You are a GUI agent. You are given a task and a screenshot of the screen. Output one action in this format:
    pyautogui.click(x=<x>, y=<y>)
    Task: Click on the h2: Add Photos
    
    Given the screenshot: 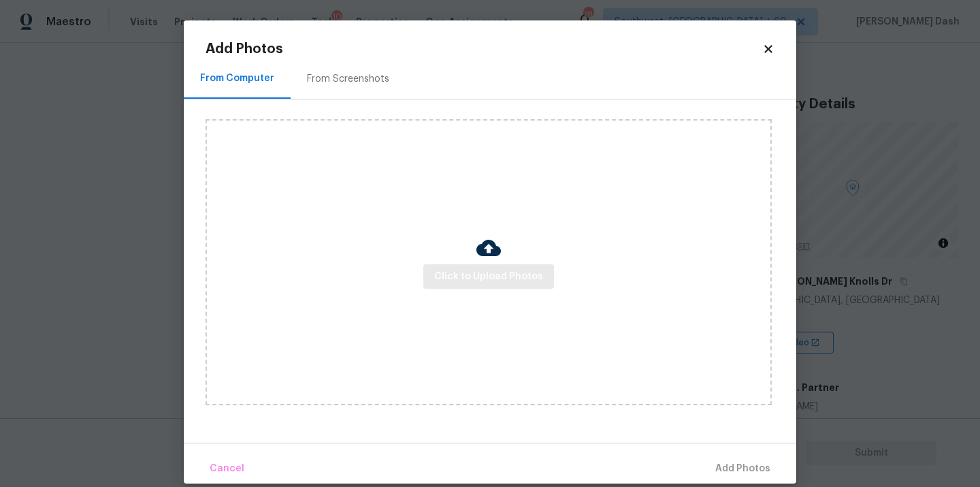 What is the action you would take?
    pyautogui.click(x=484, y=49)
    